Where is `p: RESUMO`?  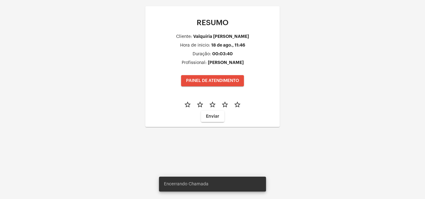 p: RESUMO is located at coordinates (212, 23).